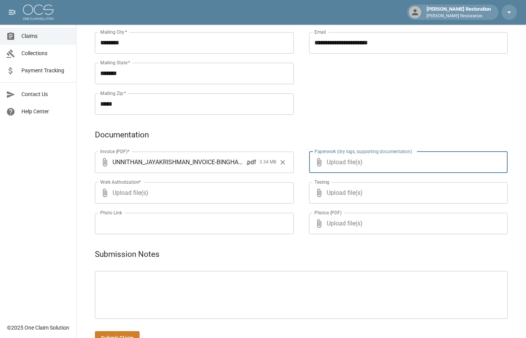 The height and width of the screenshot is (338, 526). Describe the element at coordinates (328, 212) in the screenshot. I see `label: Photos (PDF)` at that location.